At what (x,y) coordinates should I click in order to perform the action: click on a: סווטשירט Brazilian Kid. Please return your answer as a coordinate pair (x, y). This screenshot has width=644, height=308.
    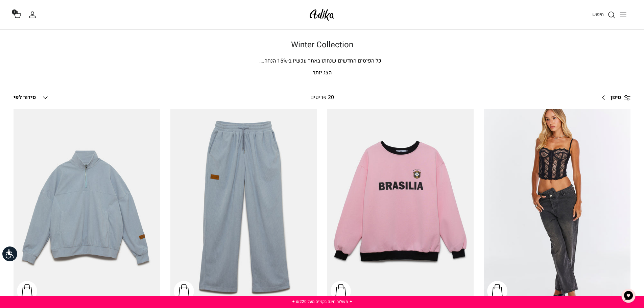
    Looking at the image, I should click on (401, 207).